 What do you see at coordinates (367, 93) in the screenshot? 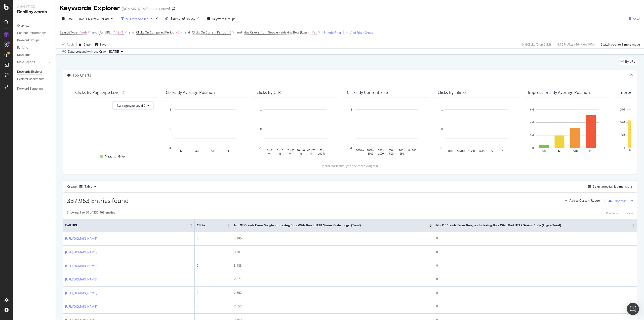
I see `div: Clicks By Content Size` at bounding box center [367, 93].